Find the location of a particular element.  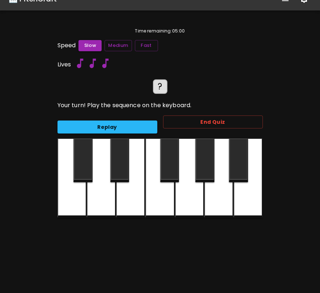

button: Fast is located at coordinates (146, 45).